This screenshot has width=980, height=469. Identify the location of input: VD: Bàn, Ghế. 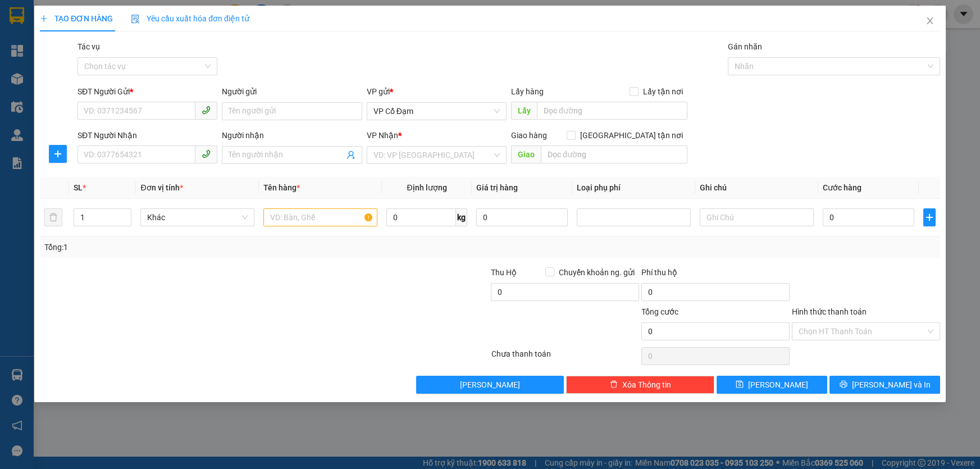
(320, 218).